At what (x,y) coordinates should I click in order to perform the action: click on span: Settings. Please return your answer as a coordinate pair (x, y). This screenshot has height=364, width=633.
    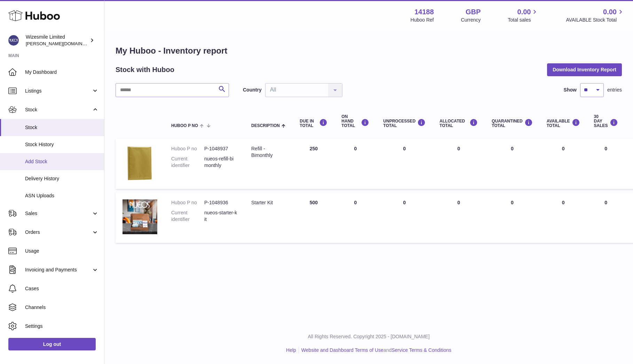
    Looking at the image, I should click on (62, 326).